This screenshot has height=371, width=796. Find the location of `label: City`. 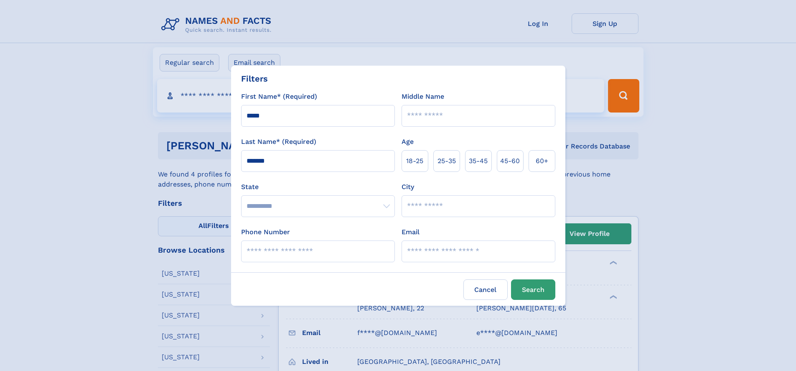

label: City is located at coordinates (408, 187).